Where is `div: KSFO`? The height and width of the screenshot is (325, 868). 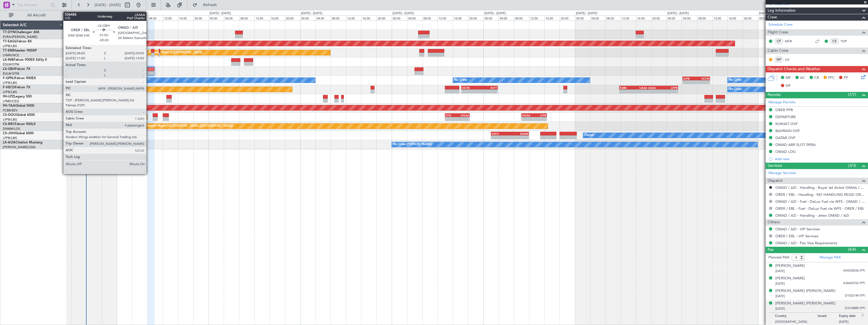
div: KSFO is located at coordinates (500, 134).